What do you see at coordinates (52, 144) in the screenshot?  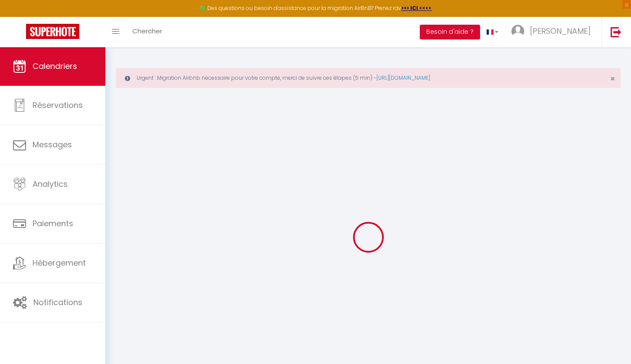 I see `span: Messages` at bounding box center [52, 144].